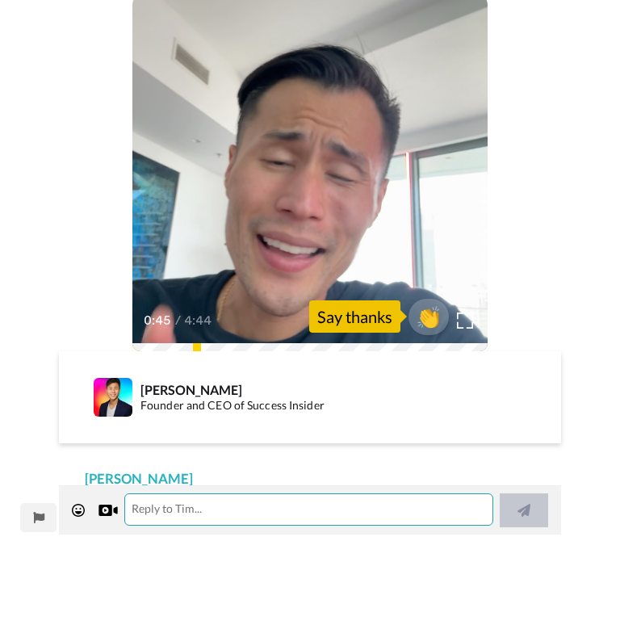 Image resolution: width=620 pixels, height=625 pixels. Describe the element at coordinates (157, 320) in the screenshot. I see `span: 0:45` at that location.